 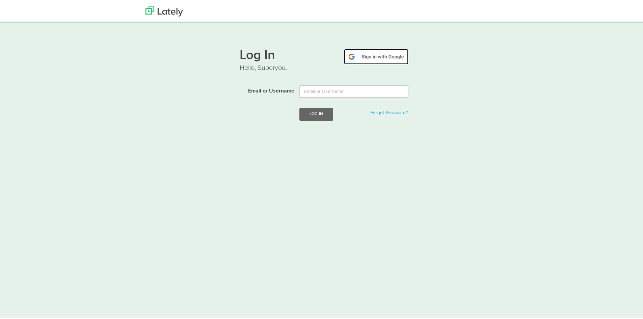 What do you see at coordinates (164, 10) in the screenshot?
I see `img: Lately` at bounding box center [164, 10].